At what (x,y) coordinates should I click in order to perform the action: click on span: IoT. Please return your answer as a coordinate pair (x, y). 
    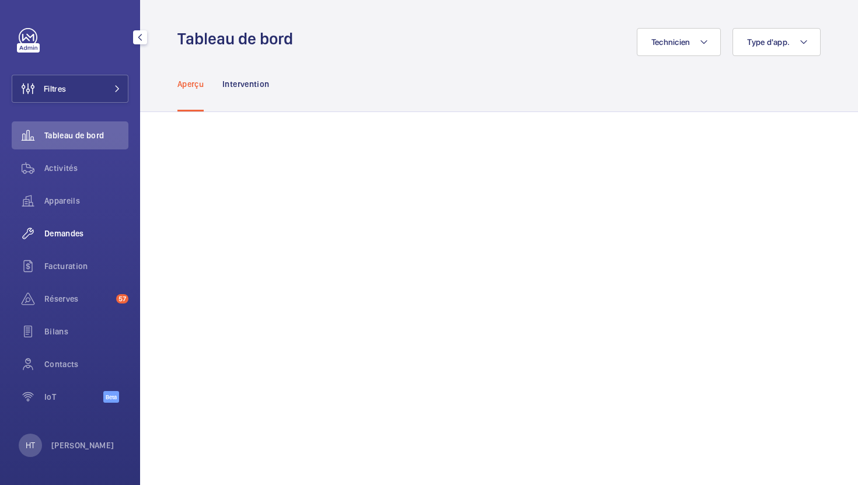
    Looking at the image, I should click on (74, 397).